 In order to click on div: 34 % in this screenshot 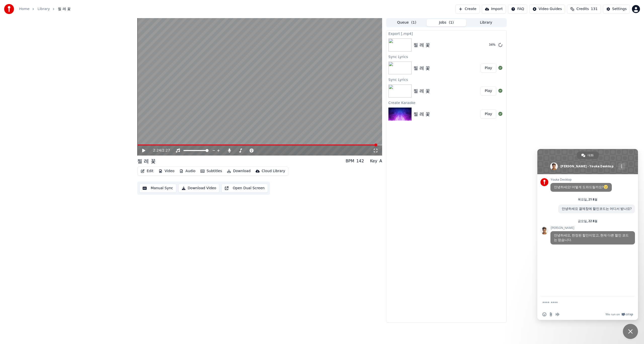, I will do `click(492, 45)`.